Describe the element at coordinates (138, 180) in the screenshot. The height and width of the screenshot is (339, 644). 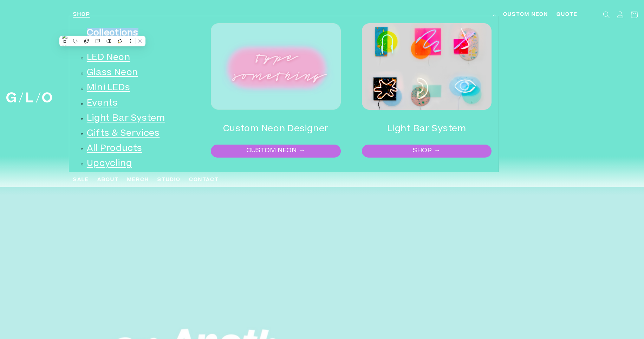
I see `span: Merch` at that location.